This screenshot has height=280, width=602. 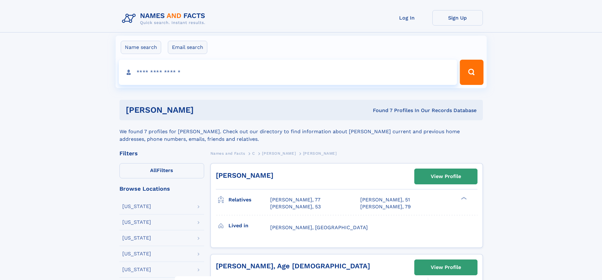 I want to click on span: All, so click(x=153, y=170).